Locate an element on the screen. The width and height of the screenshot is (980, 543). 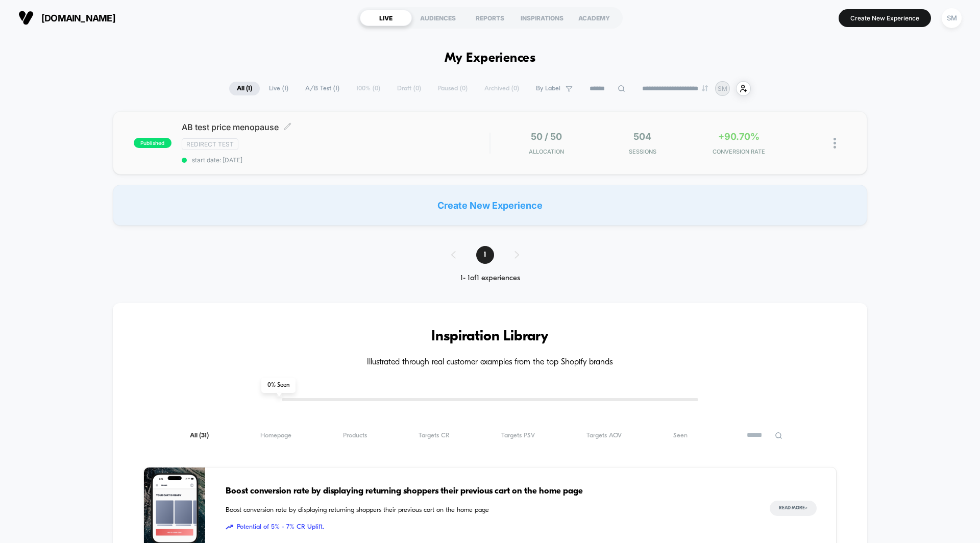
div: LIVE is located at coordinates (386, 18).